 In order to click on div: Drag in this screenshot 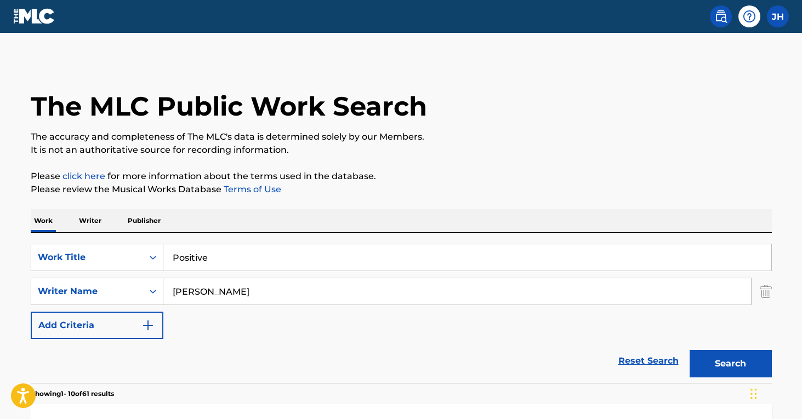, I will do `click(754, 394)`.